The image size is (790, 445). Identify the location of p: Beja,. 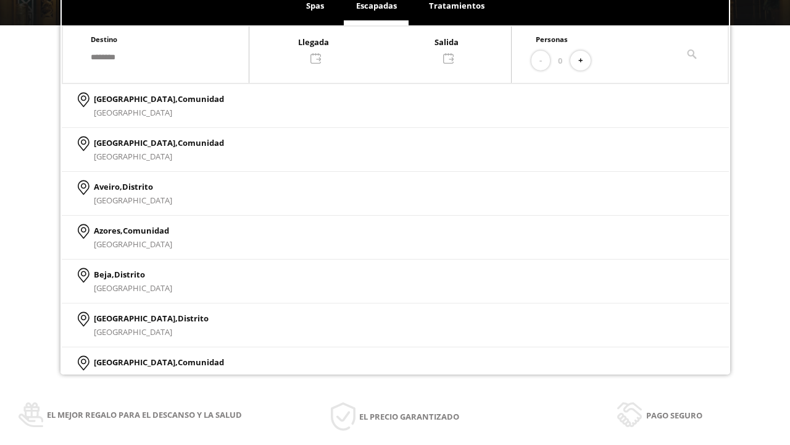
(133, 274).